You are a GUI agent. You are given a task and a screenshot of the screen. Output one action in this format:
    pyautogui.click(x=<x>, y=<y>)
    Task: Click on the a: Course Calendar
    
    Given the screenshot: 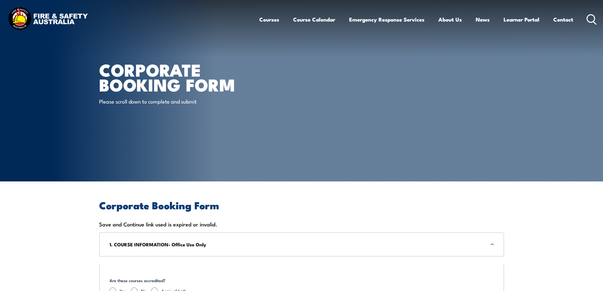 What is the action you would take?
    pyautogui.click(x=314, y=19)
    